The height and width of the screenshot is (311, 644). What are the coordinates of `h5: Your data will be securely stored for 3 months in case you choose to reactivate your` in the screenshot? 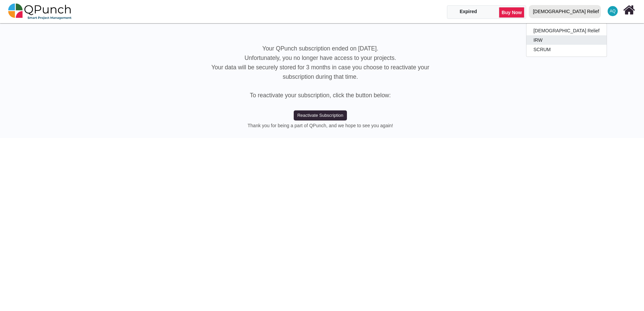 It's located at (320, 67).